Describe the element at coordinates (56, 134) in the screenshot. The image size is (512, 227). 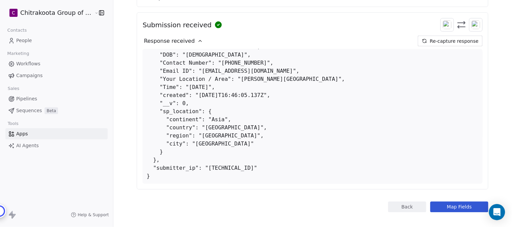
I see `a: Apps` at that location.